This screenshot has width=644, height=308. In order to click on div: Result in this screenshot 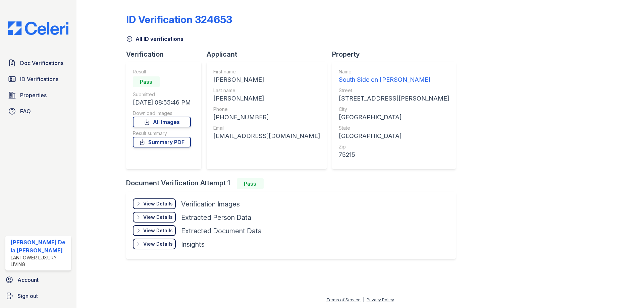, I will do `click(162, 72)`.